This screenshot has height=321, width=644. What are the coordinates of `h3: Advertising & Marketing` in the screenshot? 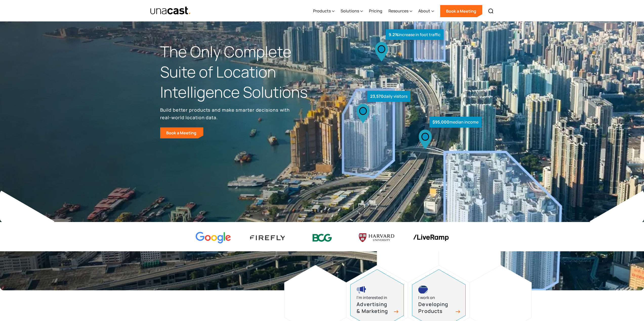 It's located at (374, 308).